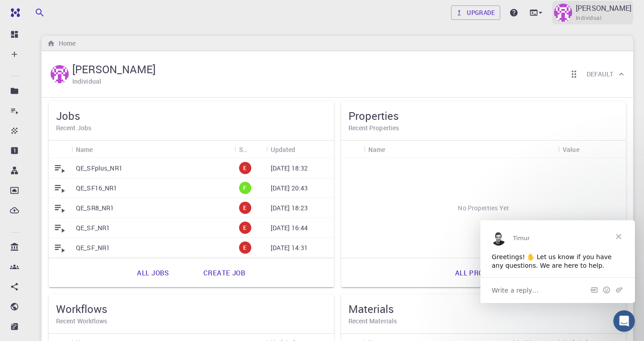  Describe the element at coordinates (484, 208) in the screenshot. I see `div: No Properties Yet` at that location.